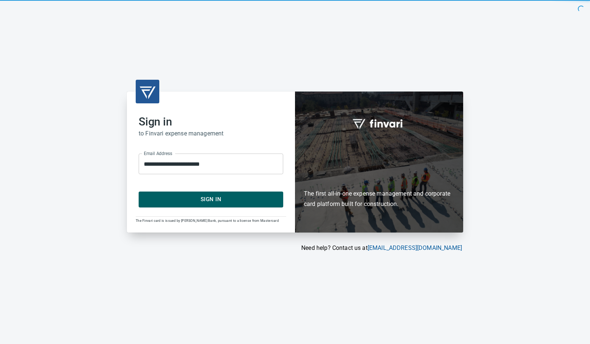 This screenshot has height=344, width=590. Describe the element at coordinates (294, 248) in the screenshot. I see `p: Need help? Contact us at` at that location.